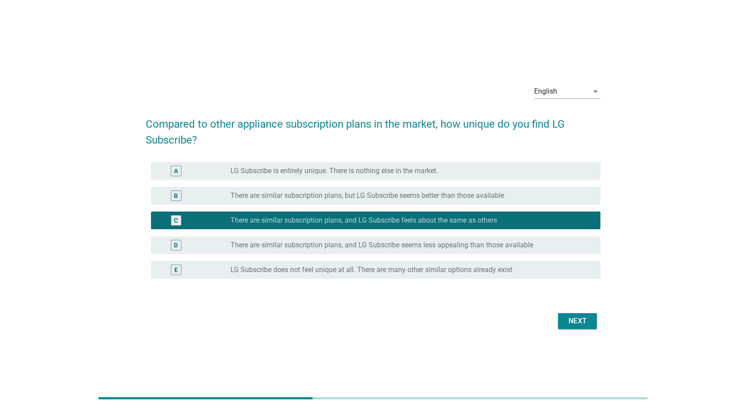  I want to click on div: English, so click(545, 91).